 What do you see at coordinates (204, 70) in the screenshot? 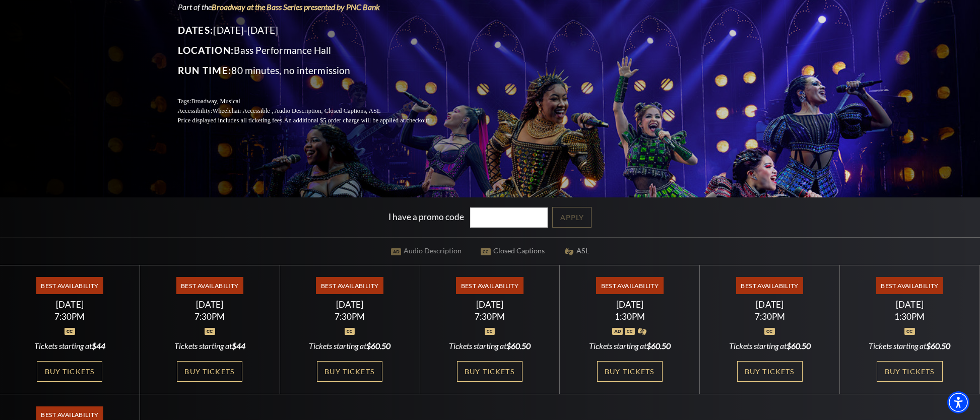
I see `span: Run Time:` at bounding box center [204, 70].